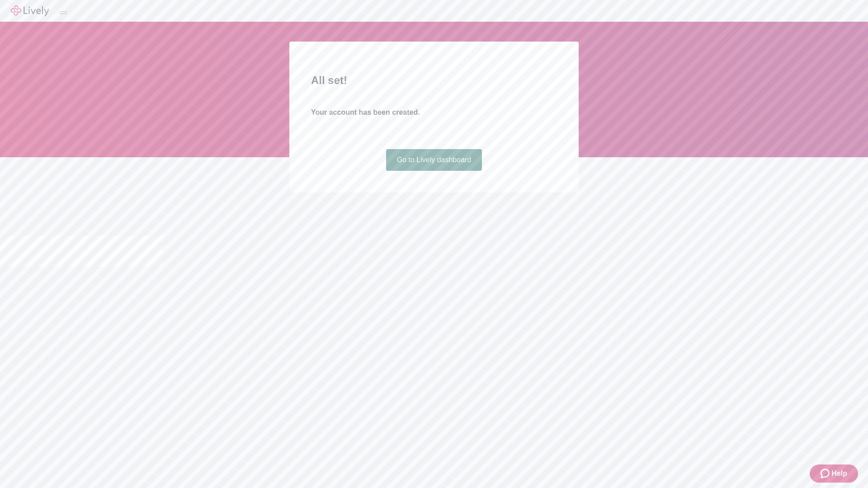 This screenshot has width=868, height=488. What do you see at coordinates (826, 474) in the screenshot?
I see `svg: Zendesk support icon` at bounding box center [826, 474].